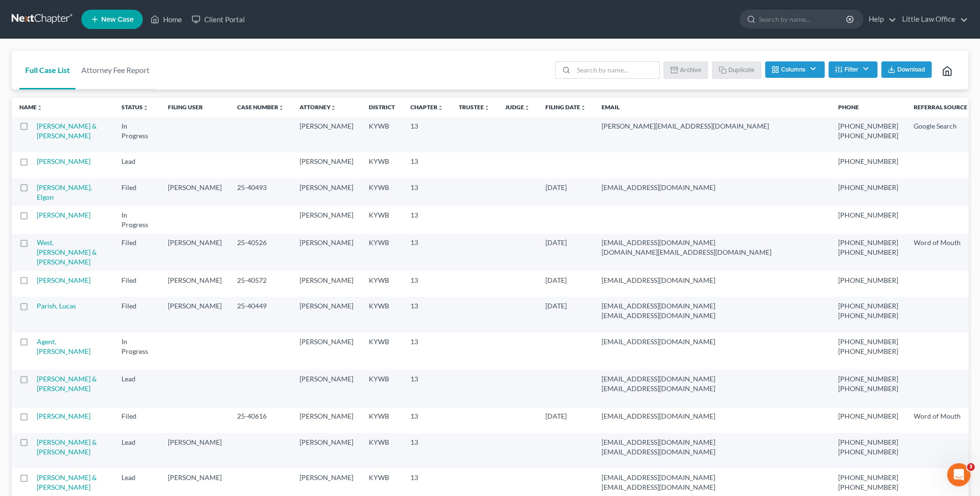  What do you see at coordinates (474, 106) in the screenshot?
I see `a: Trusteeunfold_more` at bounding box center [474, 106].